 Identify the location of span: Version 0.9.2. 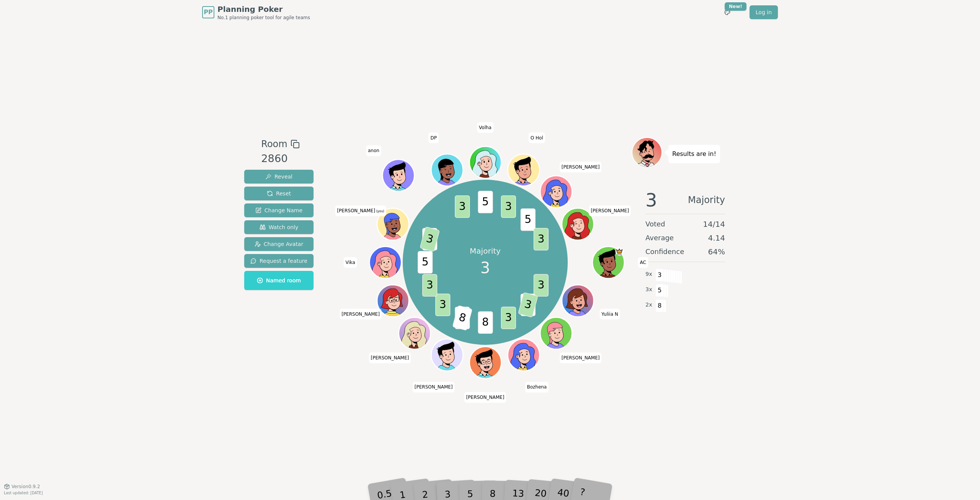
(25, 486).